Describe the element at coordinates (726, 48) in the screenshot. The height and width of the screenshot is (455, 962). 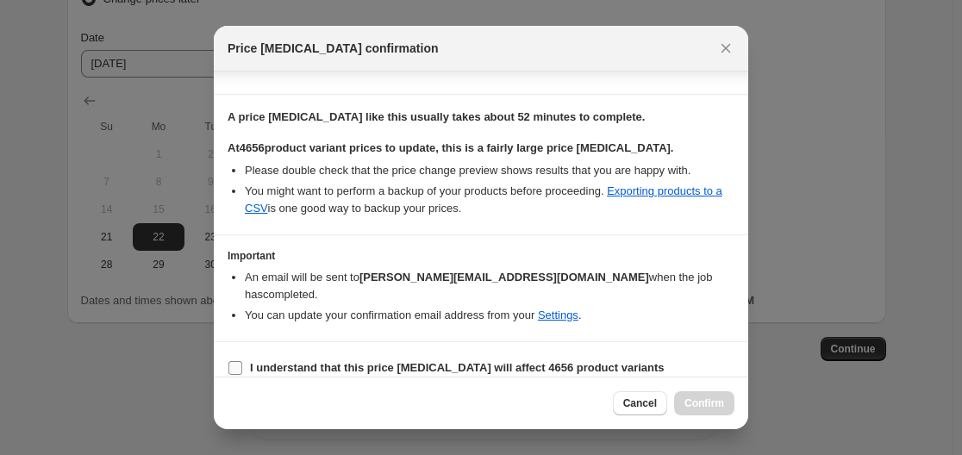
I see `button: Close` at that location.